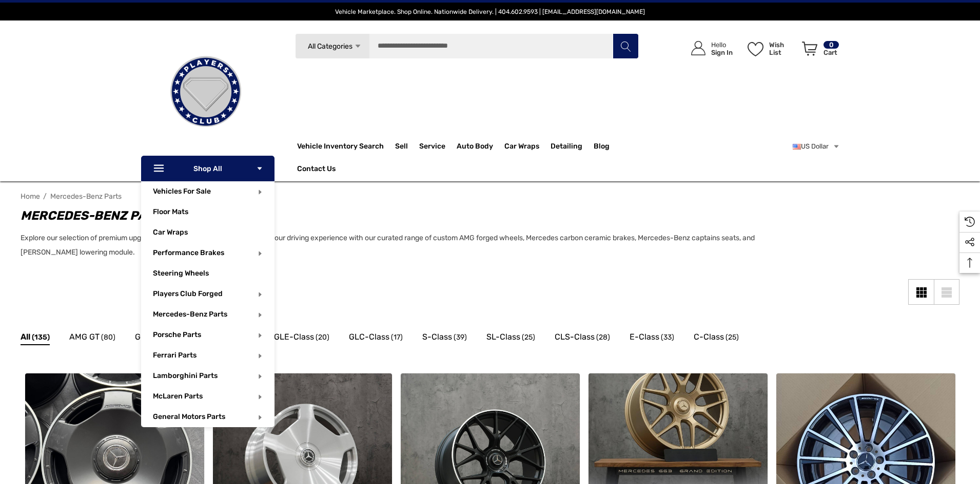  I want to click on a: Service, so click(437, 146).